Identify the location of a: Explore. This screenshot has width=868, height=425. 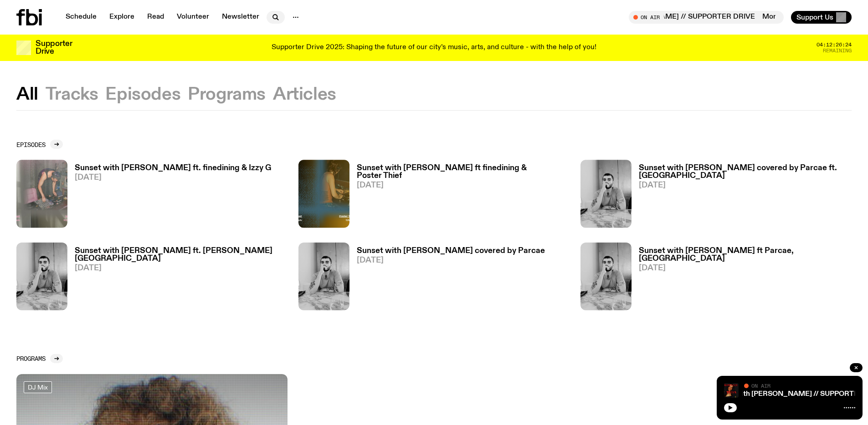
(122, 17).